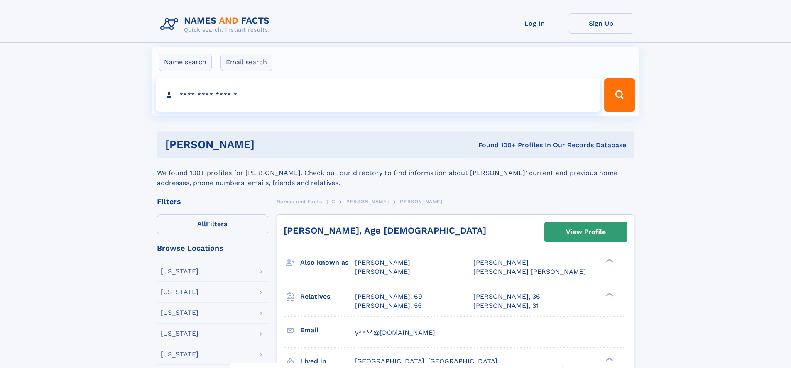 Image resolution: width=791 pixels, height=368 pixels. Describe the element at coordinates (299, 201) in the screenshot. I see `a: Names and Facts` at that location.